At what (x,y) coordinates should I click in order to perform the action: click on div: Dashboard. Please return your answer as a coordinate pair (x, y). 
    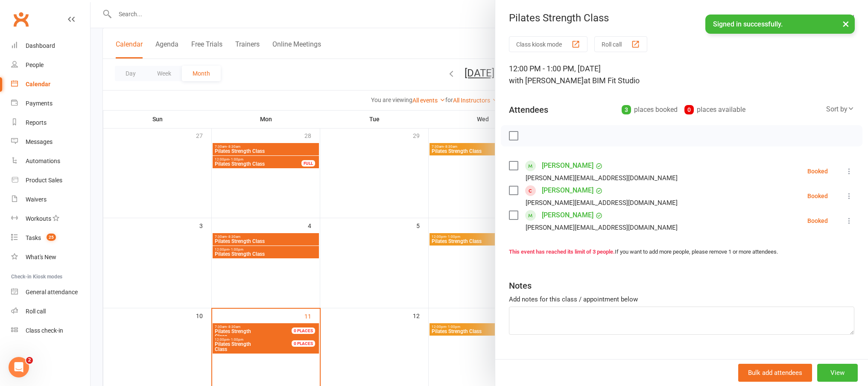
    Looking at the image, I should click on (40, 45).